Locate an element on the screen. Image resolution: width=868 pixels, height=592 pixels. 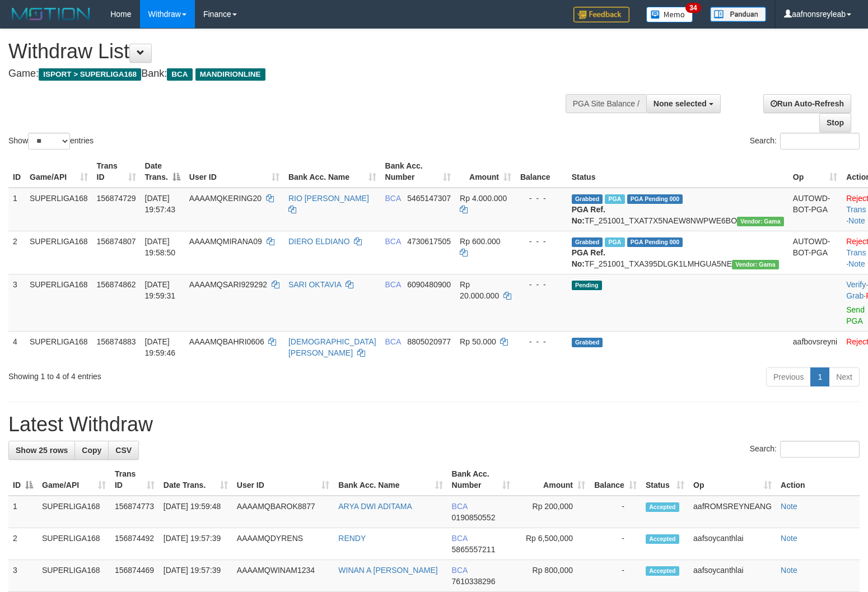
label: Search: is located at coordinates (805, 141).